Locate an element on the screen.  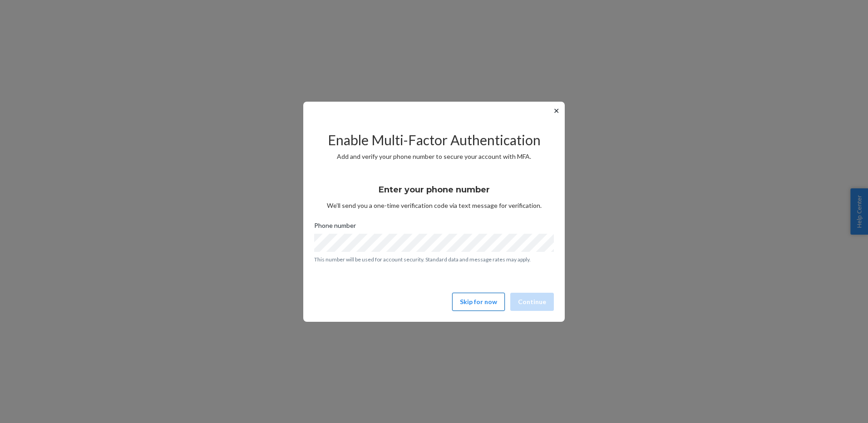
button: Continue is located at coordinates (532, 302).